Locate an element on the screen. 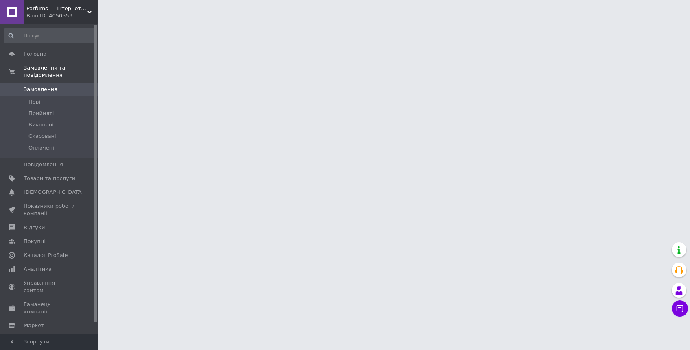 The image size is (690, 350). span: Гаманець компанії is located at coordinates (49, 308).